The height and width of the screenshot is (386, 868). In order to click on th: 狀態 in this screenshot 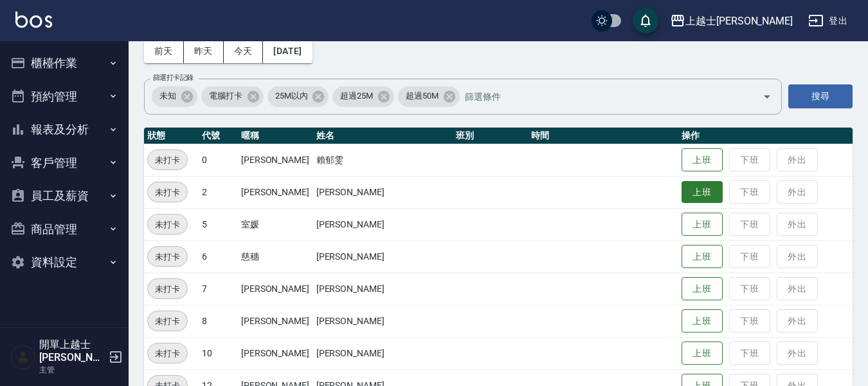, I will do `click(171, 136)`.